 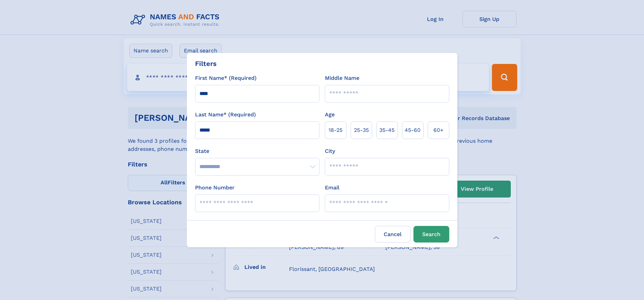 What do you see at coordinates (393, 234) in the screenshot?
I see `label: Cancel` at bounding box center [393, 234].